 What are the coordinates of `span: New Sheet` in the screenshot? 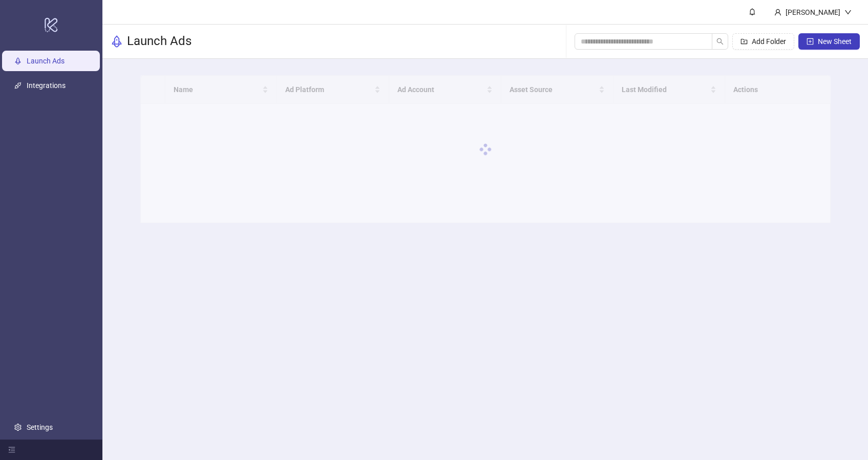 It's located at (835, 42).